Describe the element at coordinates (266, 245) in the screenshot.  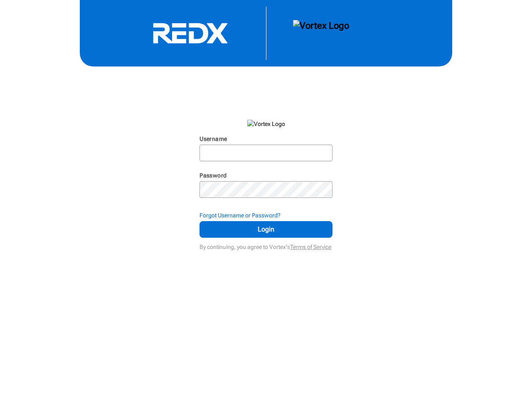
I see `div: By continuing, you agree to Vortex's` at that location.